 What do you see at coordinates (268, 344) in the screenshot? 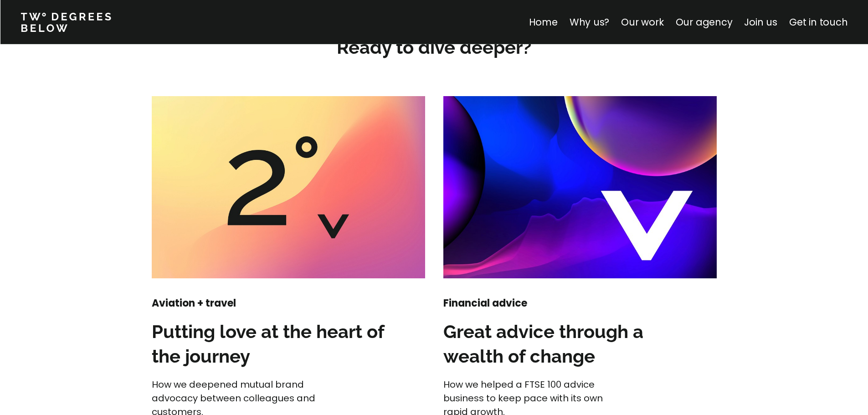
I see `h3: Putting love at the heart of the journey` at bounding box center [268, 344].